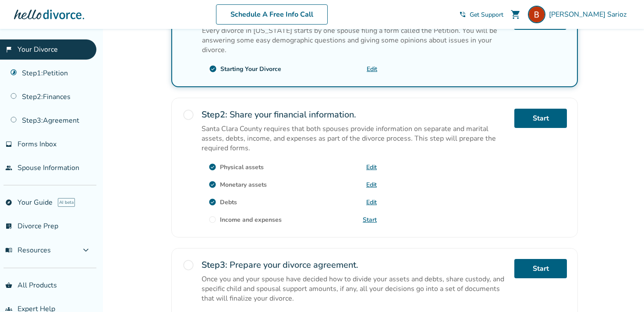  I want to click on span: inbox, so click(9, 144).